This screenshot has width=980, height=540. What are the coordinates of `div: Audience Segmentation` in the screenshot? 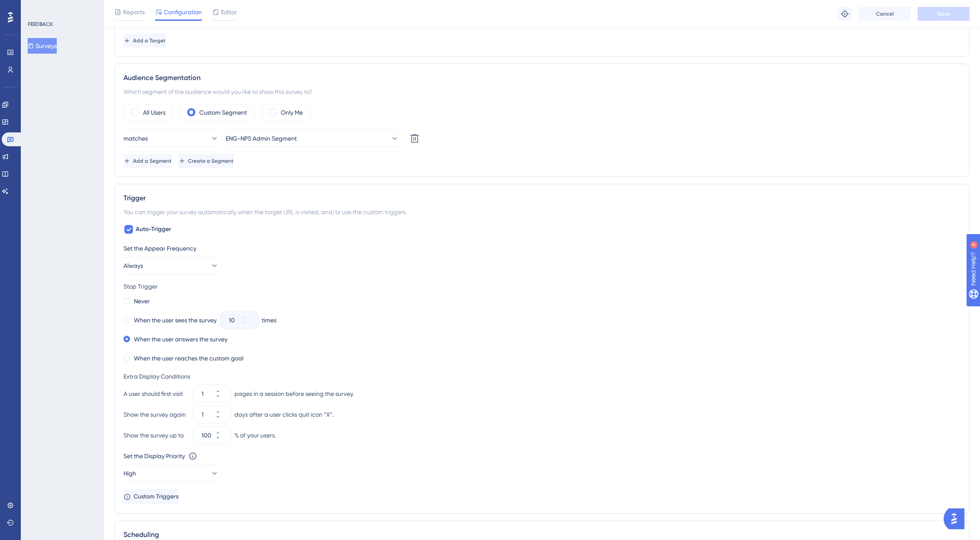 It's located at (542, 78).